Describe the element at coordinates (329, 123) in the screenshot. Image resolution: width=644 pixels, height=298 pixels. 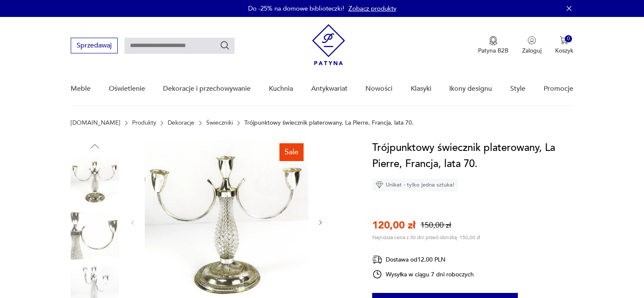
I see `p: Trójpunktowy świecznik platerowany, La Pierre, Francja, lata 70.` at that location.